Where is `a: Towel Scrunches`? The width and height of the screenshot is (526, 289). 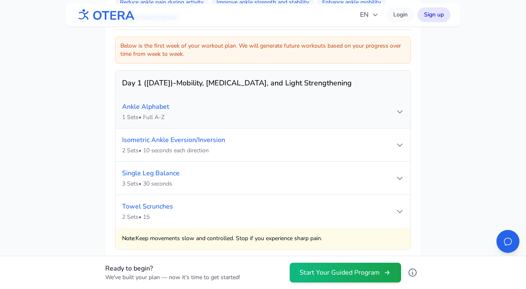 a: Towel Scrunches is located at coordinates (148, 207).